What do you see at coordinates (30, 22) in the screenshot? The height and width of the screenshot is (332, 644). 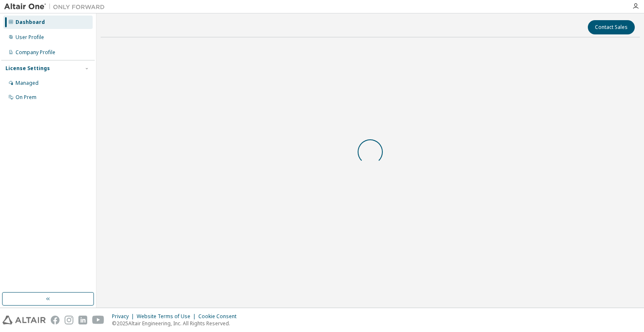 I see `div: Dashboard` at bounding box center [30, 22].